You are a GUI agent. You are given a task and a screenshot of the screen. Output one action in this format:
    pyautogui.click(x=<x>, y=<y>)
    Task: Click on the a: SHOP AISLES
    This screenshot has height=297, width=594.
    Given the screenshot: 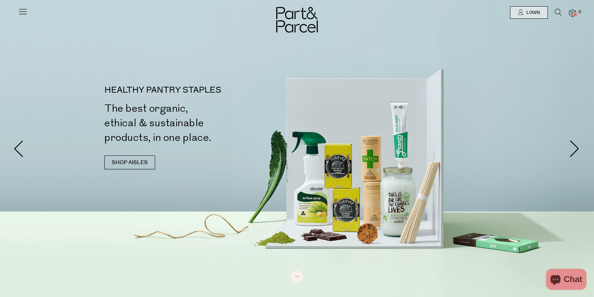 What is the action you would take?
    pyautogui.click(x=130, y=162)
    